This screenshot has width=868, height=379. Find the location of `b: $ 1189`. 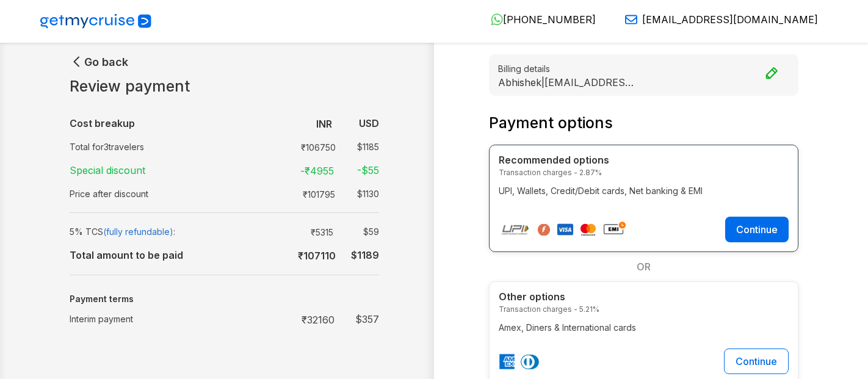

b: $ 1189 is located at coordinates (365, 255).